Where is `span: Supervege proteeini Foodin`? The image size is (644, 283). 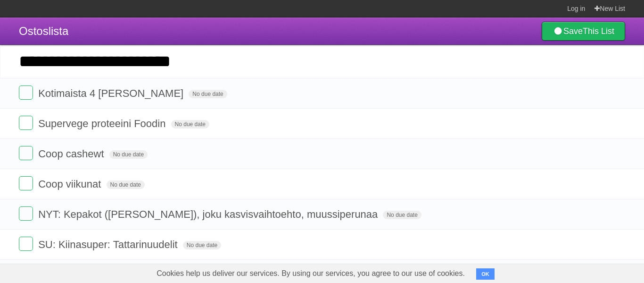 span: Supervege proteeini Foodin is located at coordinates (103, 123).